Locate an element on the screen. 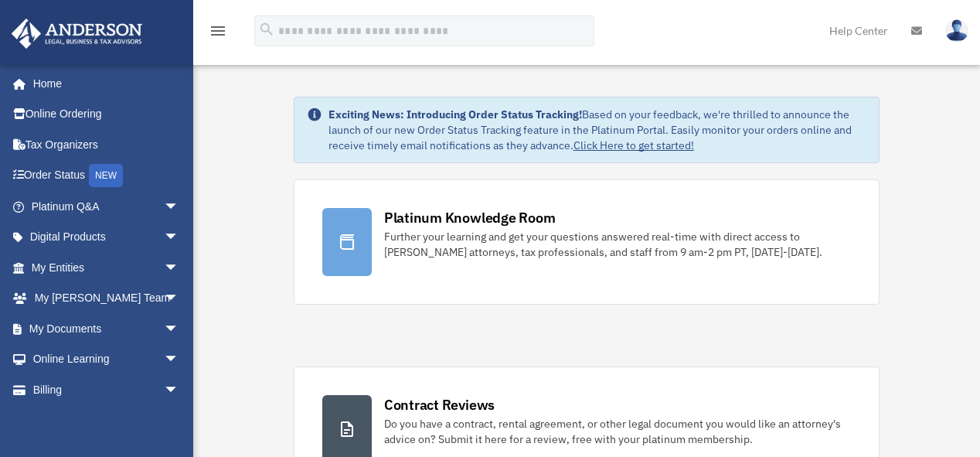 This screenshot has width=980, height=457. a: Online Learningarrow_drop_down is located at coordinates (107, 359).